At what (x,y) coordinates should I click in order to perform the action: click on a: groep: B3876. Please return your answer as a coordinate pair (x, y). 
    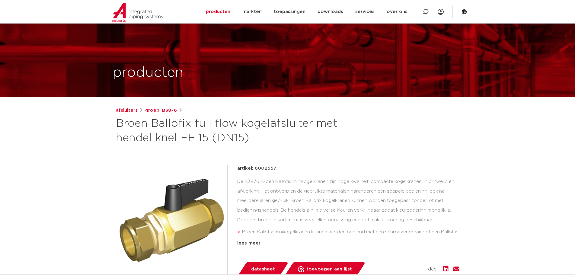
    Looking at the image, I should click on (161, 110).